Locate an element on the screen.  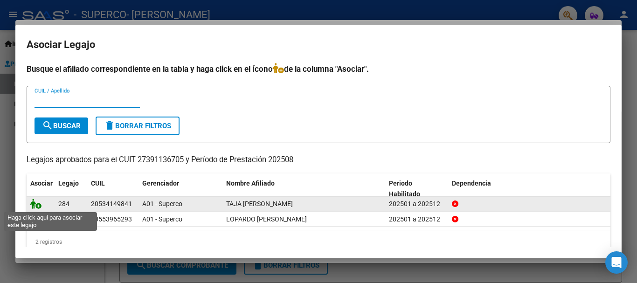
span: Legajo is located at coordinates (69, 183).